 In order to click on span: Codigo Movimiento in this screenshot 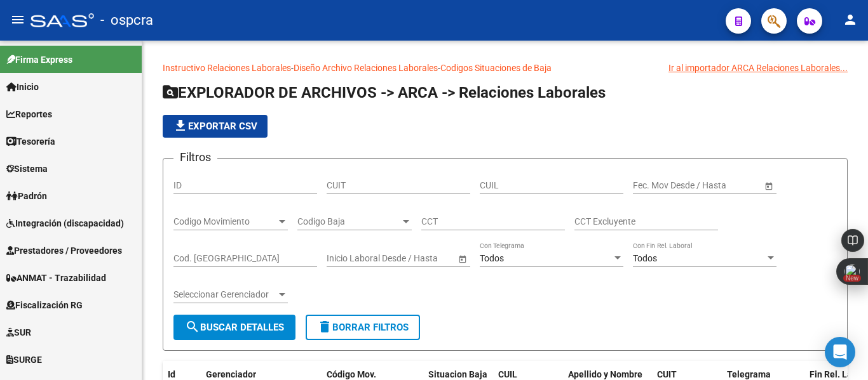, I will do `click(225, 222)`.